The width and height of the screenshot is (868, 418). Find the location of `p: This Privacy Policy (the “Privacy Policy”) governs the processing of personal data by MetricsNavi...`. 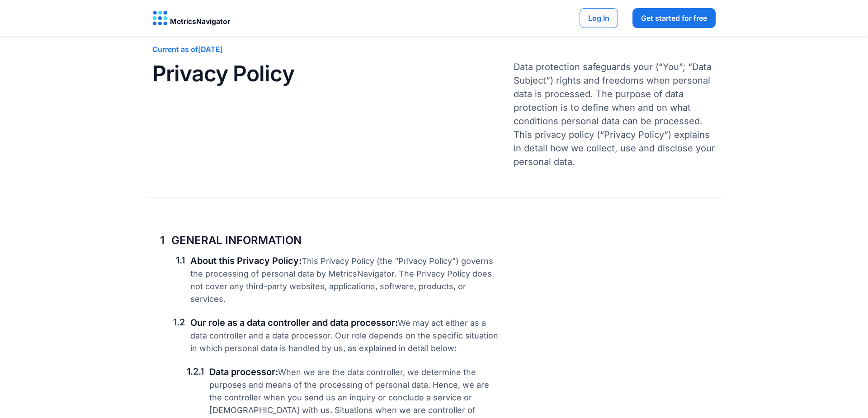

p: This Privacy Policy (the “Privacy Policy”) governs the processing of personal data by MetricsNavi... is located at coordinates (344, 280).